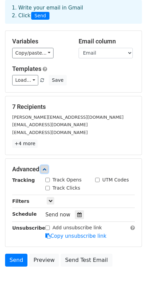  Describe the element at coordinates (40, 41) in the screenshot. I see `h5: Variables` at that location.